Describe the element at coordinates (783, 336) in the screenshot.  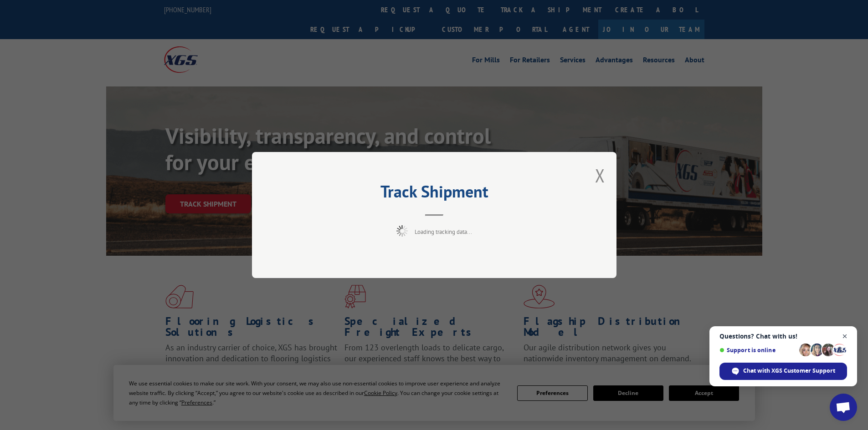
I see `span: Questions? Chat with us!` at that location.